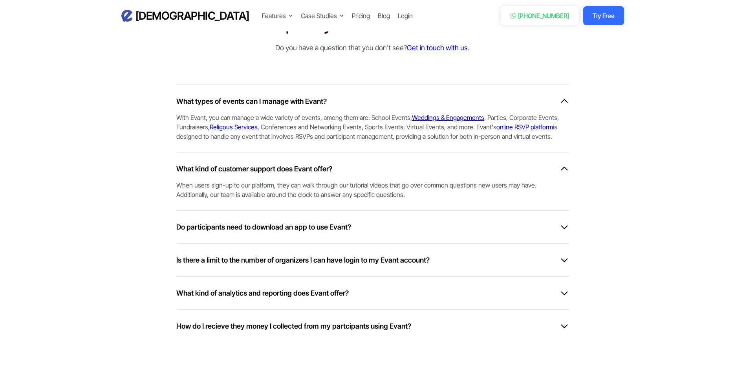 The height and width of the screenshot is (375, 745). I want to click on h6: Do participants need to download an app to use Evant?, so click(264, 227).